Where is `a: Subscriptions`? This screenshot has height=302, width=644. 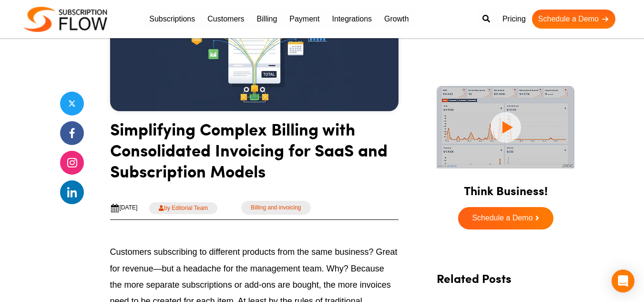
a: Subscriptions is located at coordinates (172, 19).